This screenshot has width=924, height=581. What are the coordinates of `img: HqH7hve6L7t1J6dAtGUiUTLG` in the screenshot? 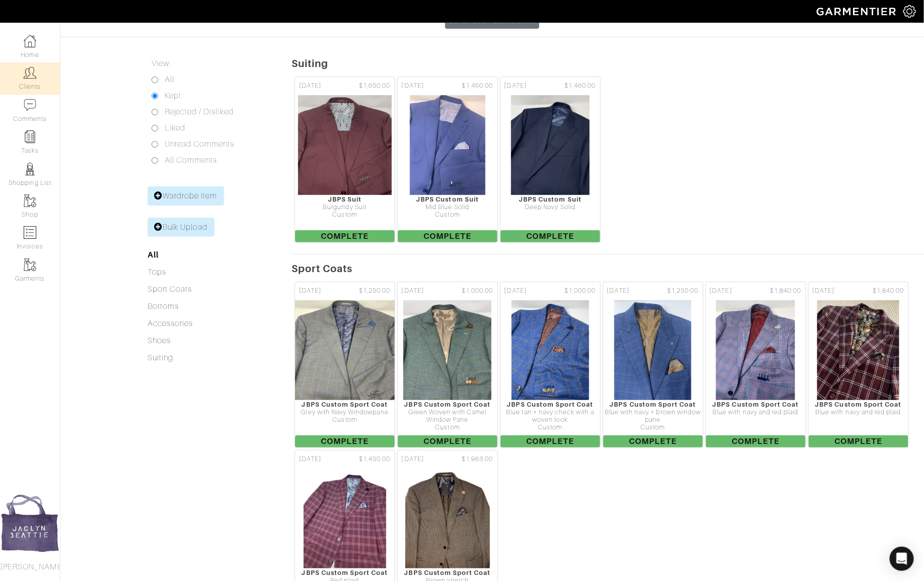 It's located at (448, 145).